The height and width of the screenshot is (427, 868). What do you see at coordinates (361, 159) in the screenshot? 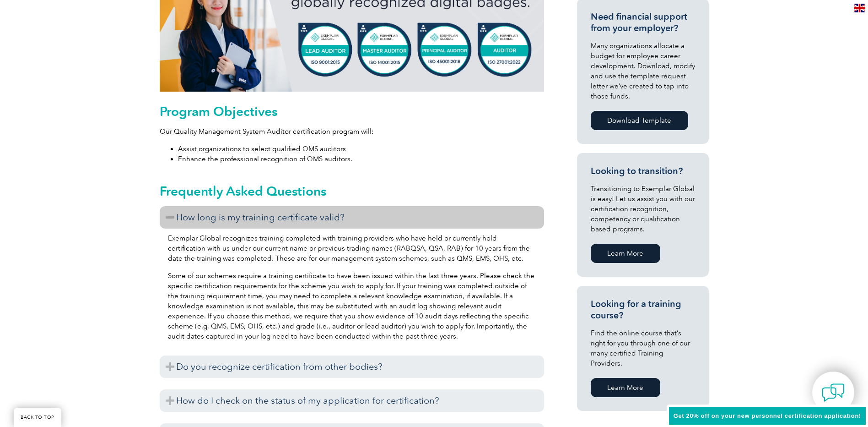
I see `li: Enhance the professional recognition of QMS auditors.` at bounding box center [361, 159].